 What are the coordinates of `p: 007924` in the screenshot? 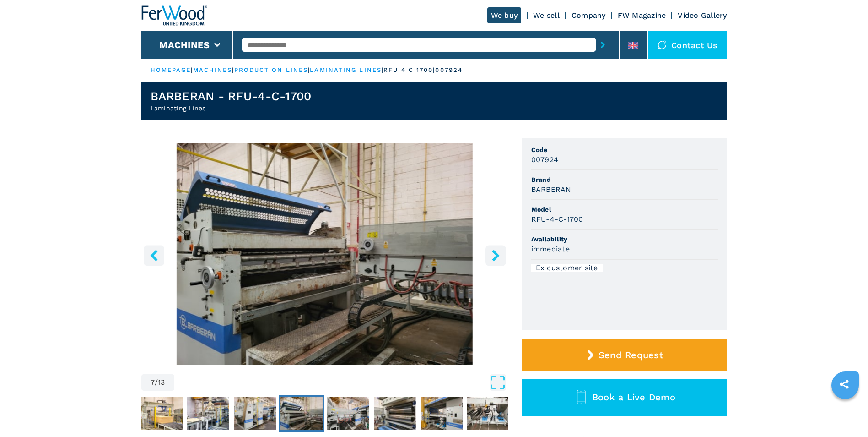 It's located at (449, 70).